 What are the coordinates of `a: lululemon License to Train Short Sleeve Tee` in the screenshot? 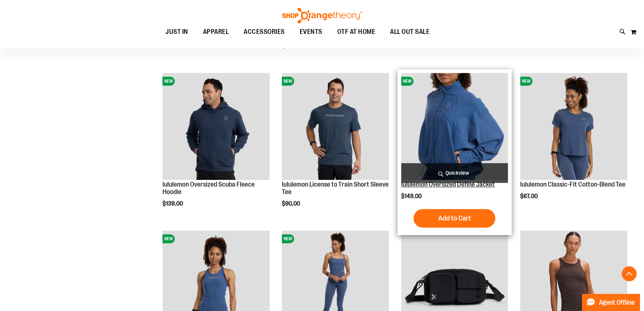 It's located at (336, 188).